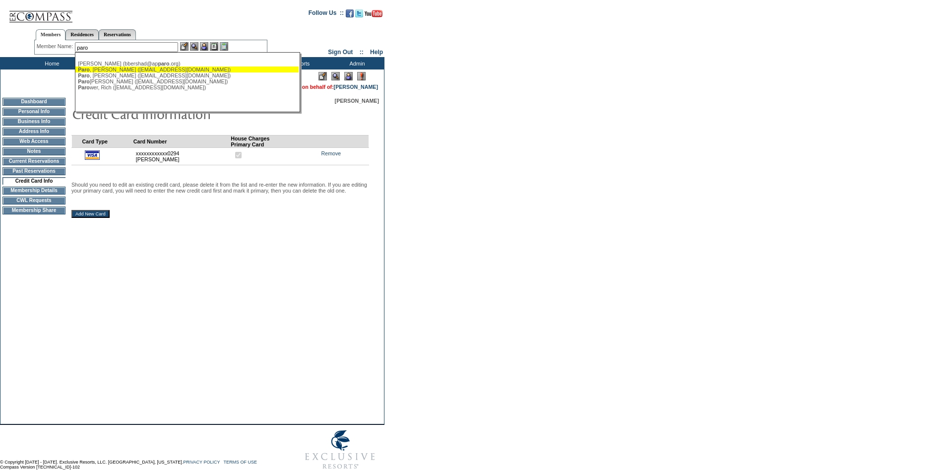  I want to click on td: Card Number, so click(182, 141).